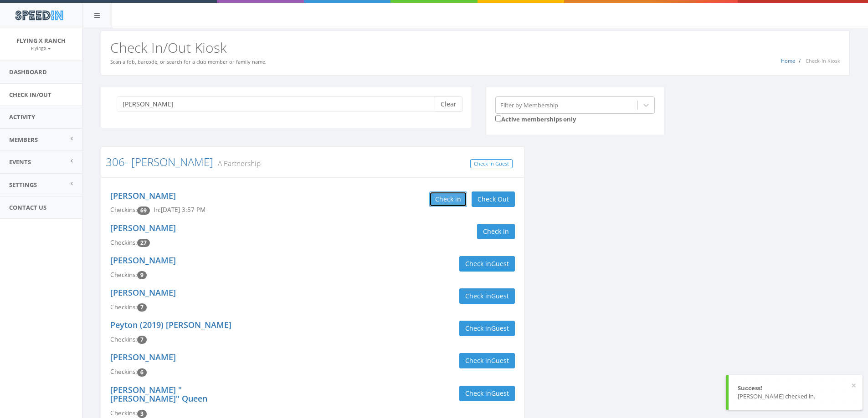 The width and height of the screenshot is (868, 418). Describe the element at coordinates (41, 48) in the screenshot. I see `a: FlyingX` at that location.